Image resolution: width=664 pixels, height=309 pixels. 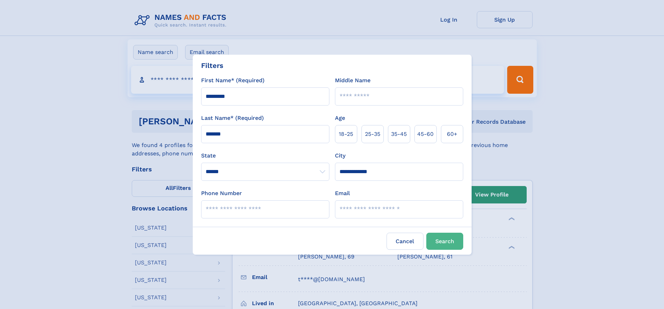 I want to click on span: 18‑25, so click(x=346, y=134).